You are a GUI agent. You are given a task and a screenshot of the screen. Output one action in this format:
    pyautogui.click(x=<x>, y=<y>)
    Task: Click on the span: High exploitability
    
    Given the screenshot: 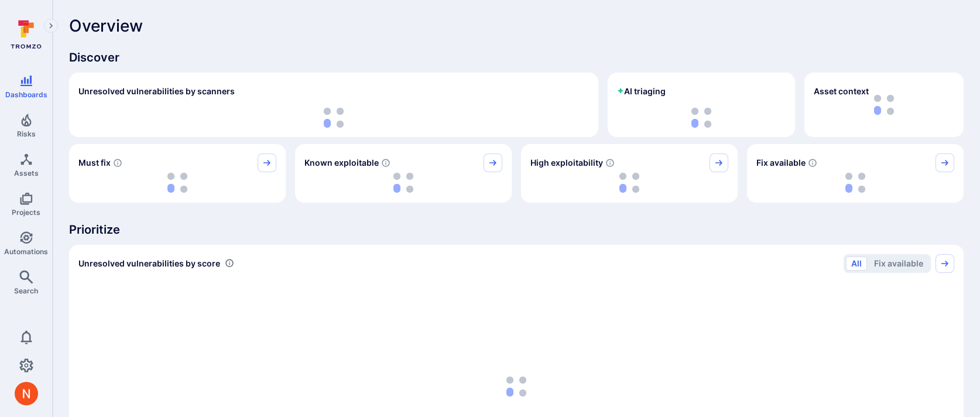 What is the action you would take?
    pyautogui.click(x=567, y=162)
    